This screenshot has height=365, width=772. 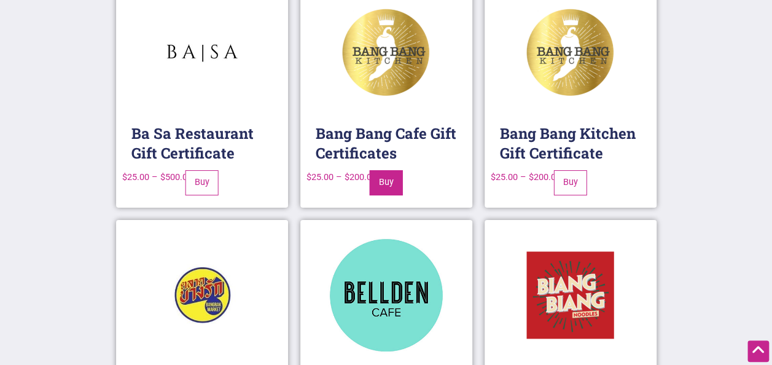 I want to click on h2: Bang Bang Kitchen Gift Certificate, so click(x=575, y=143).